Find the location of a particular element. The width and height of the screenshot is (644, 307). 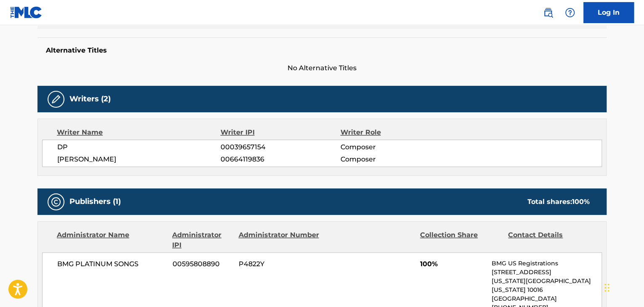

div: Collection Share is located at coordinates (461, 240).